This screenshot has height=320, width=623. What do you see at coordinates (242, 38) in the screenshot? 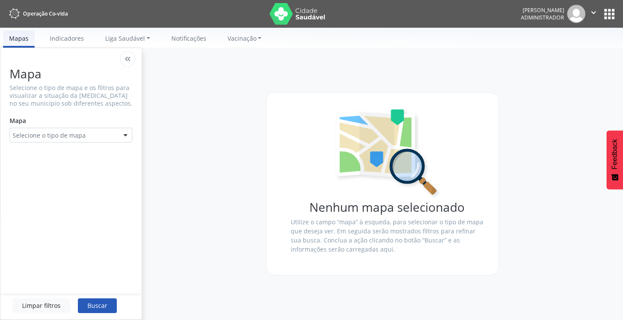
I see `span: Vacinação` at bounding box center [242, 38].